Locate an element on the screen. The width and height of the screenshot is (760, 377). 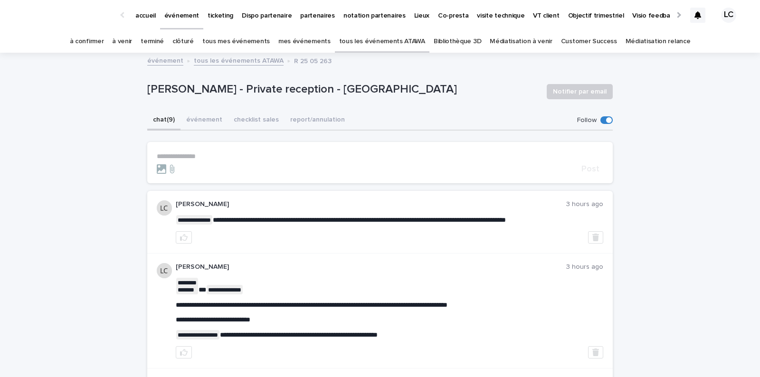
a: clôturé is located at coordinates (183, 41).